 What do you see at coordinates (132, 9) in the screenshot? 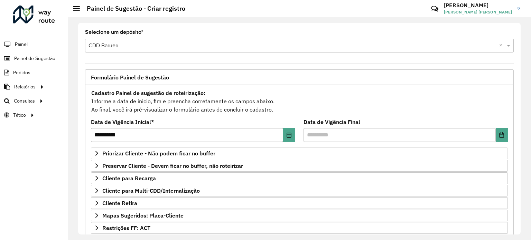
I see `h2: Painel de Sugestão - Criar registro` at bounding box center [132, 9].